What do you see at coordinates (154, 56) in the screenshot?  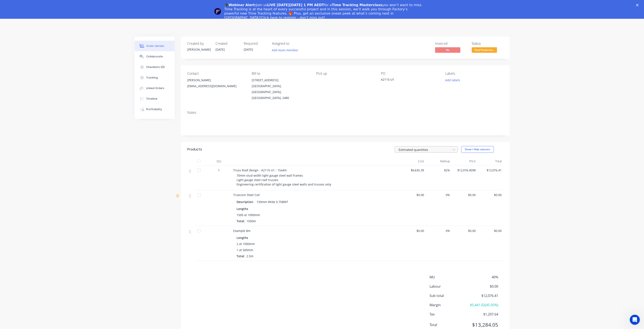 I see `div: Collaborate` at bounding box center [154, 56].